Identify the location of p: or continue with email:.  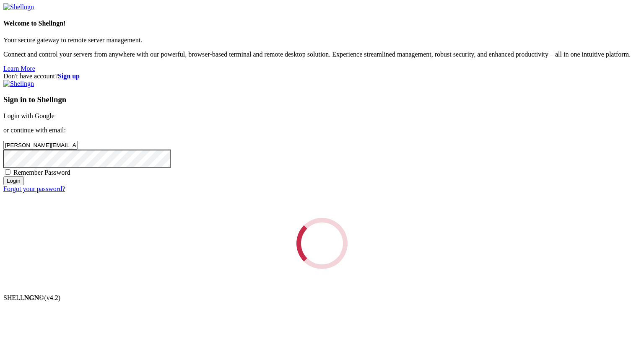
(322, 131).